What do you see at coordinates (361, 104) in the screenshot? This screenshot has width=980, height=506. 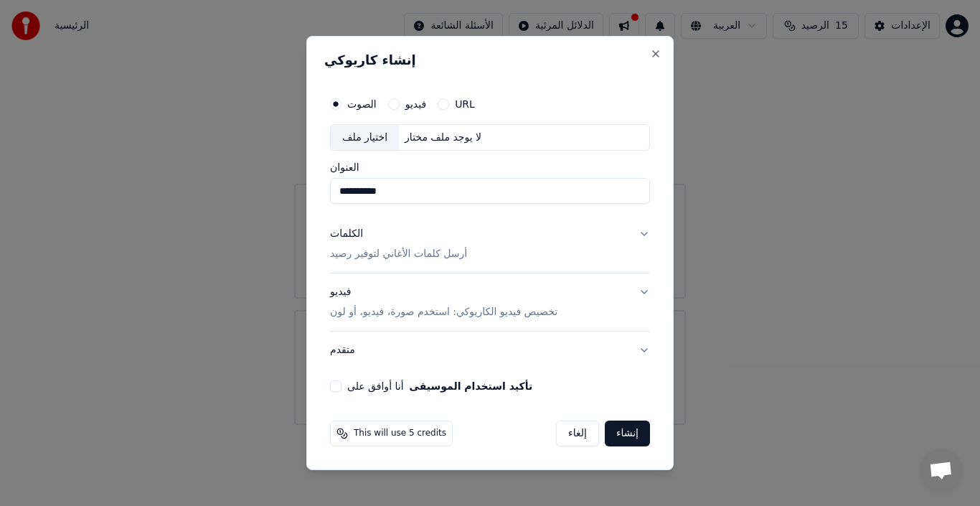 I see `label: الصوت` at bounding box center [361, 104].